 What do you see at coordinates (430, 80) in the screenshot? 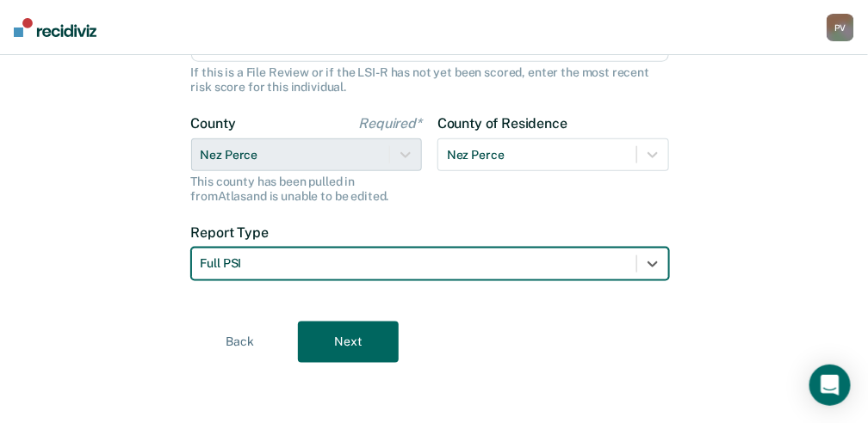
I see `div: If this is a File Review or if the LSI-R has not yet been scored, enter the most recent risk scor...` at bounding box center [430, 80].